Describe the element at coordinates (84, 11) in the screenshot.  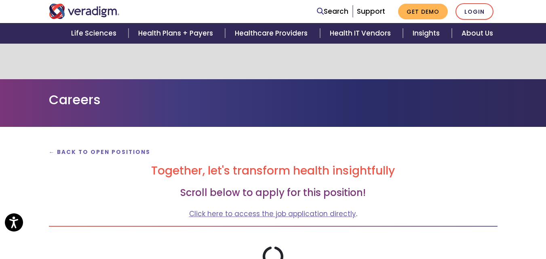
I see `img: Veradigm logo` at that location.